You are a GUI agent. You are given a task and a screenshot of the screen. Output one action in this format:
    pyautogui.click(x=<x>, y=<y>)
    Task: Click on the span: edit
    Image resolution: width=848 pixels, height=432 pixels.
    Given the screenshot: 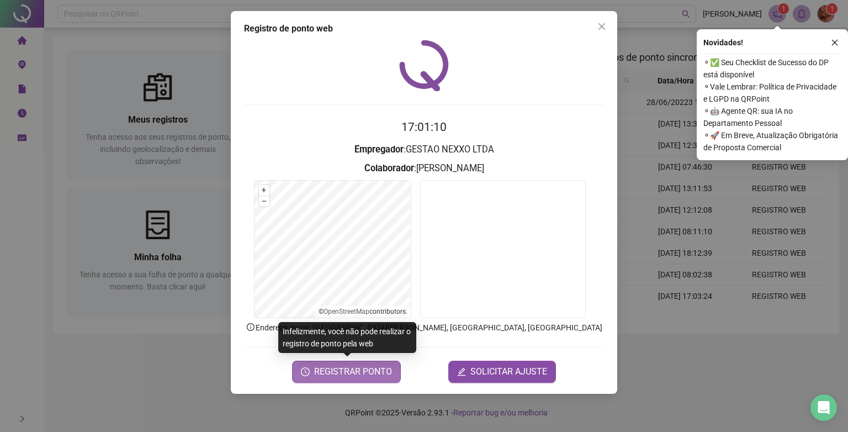 What is the action you would take?
    pyautogui.click(x=462, y=372)
    